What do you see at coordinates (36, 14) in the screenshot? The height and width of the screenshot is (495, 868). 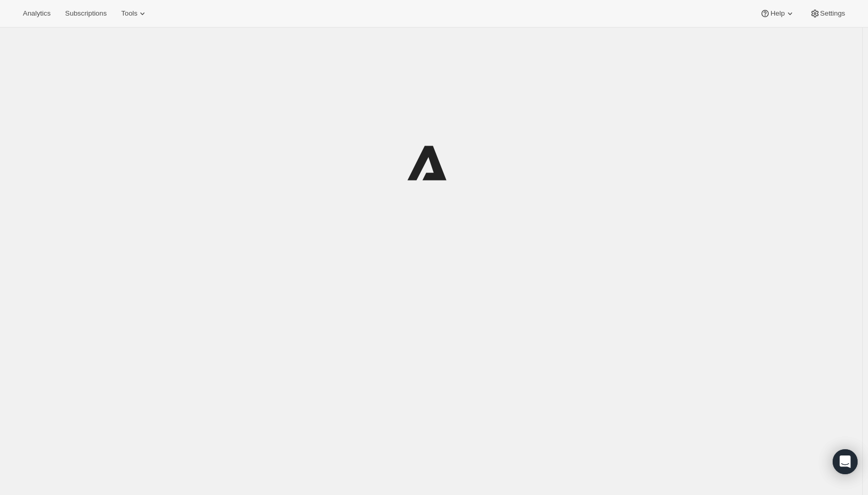 I see `span: Analytics` at bounding box center [36, 14].